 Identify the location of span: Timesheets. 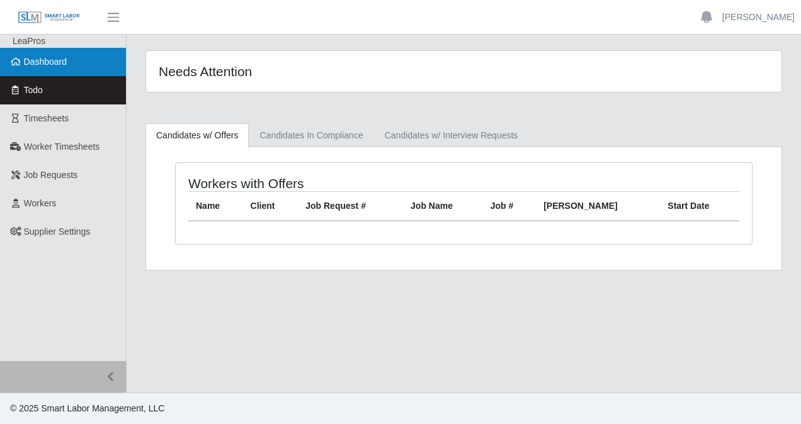
(47, 118).